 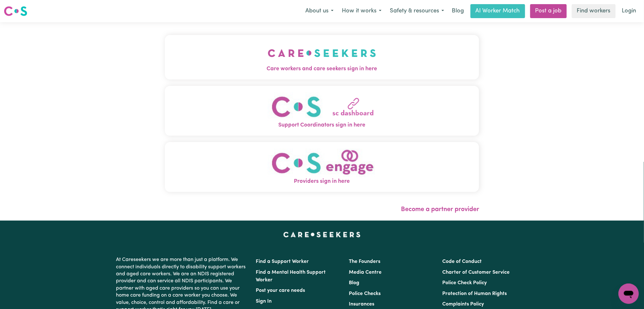 I want to click on button: Safety & resources, so click(x=417, y=11).